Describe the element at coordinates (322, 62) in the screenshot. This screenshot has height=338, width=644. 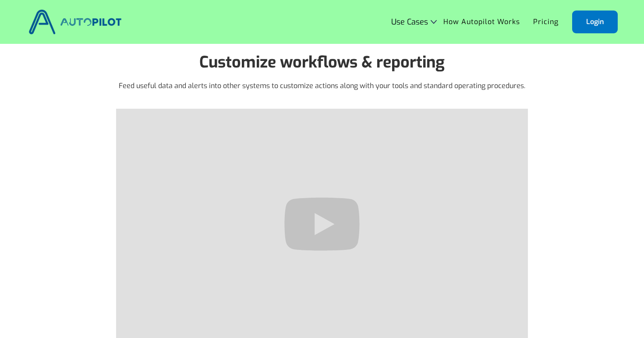
I see `strong: Customize workflows & reporting` at that location.